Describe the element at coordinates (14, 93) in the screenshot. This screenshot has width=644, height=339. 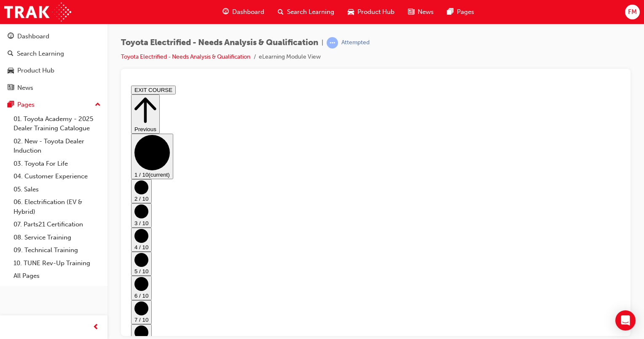
I see `span: 1 / 10` at that location.